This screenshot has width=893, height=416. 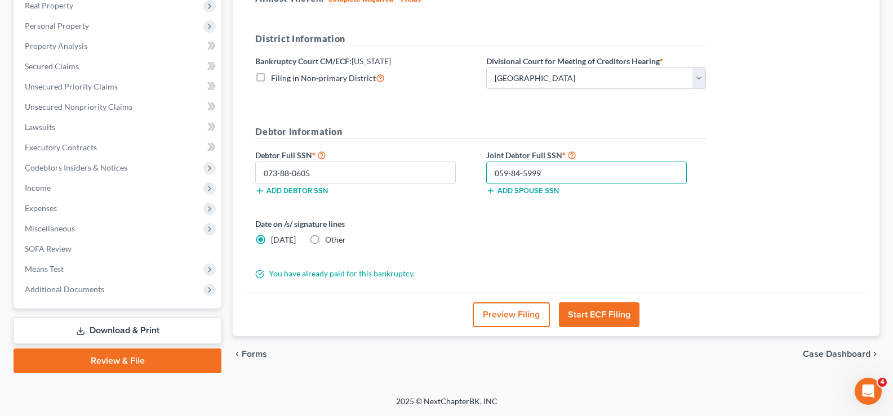 What do you see at coordinates (481, 39) in the screenshot?
I see `h5: District Information` at bounding box center [481, 39].